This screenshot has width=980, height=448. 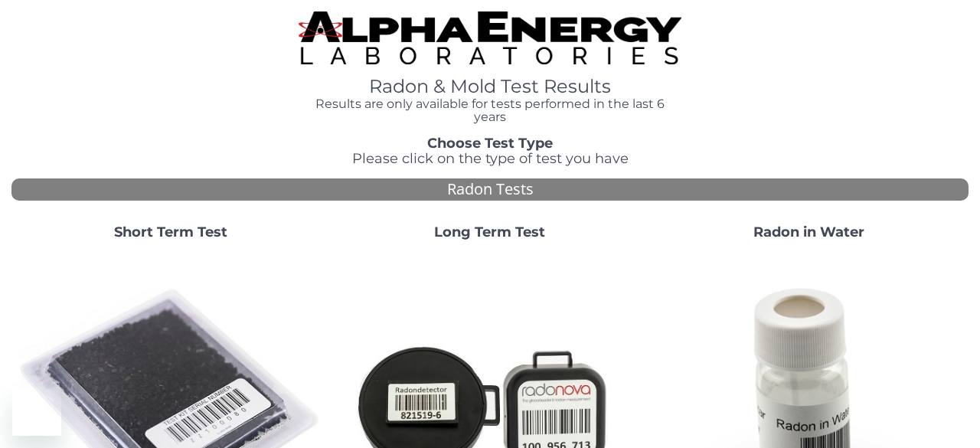 What do you see at coordinates (490, 87) in the screenshot?
I see `h1: Radon & Mold Test Results` at bounding box center [490, 87].